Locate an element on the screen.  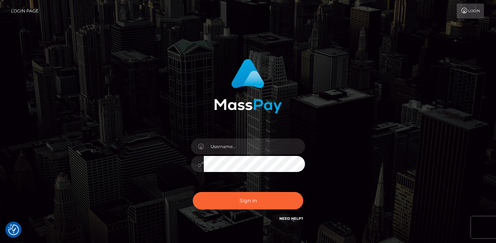
img: Revisit consent button is located at coordinates (14, 229).